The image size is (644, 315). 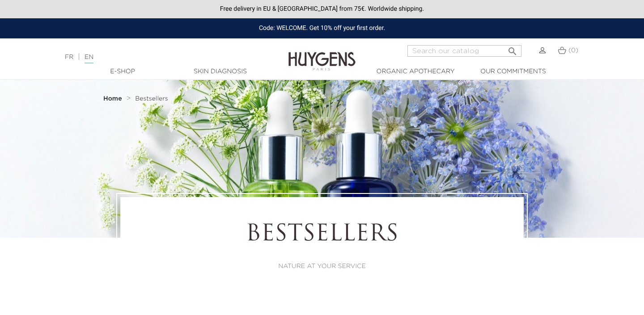 I want to click on a: Bestsellers, so click(x=151, y=99).